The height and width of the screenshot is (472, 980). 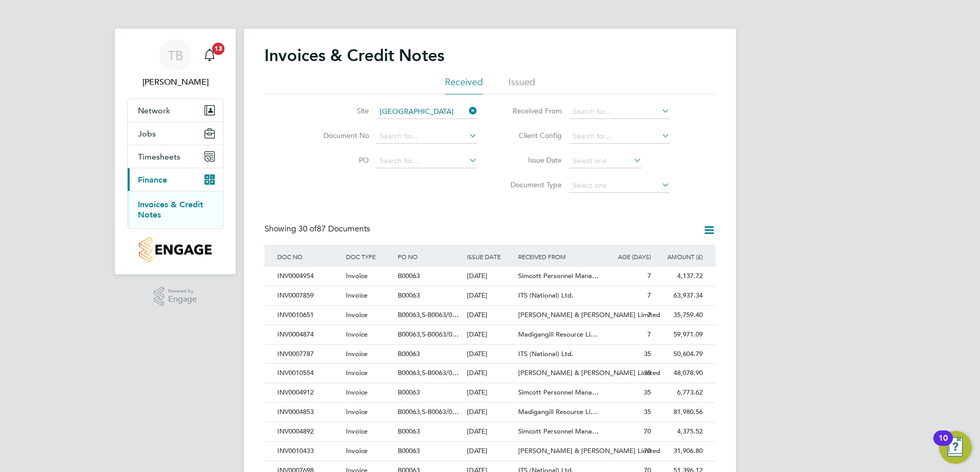 I want to click on label: Client Config, so click(x=532, y=135).